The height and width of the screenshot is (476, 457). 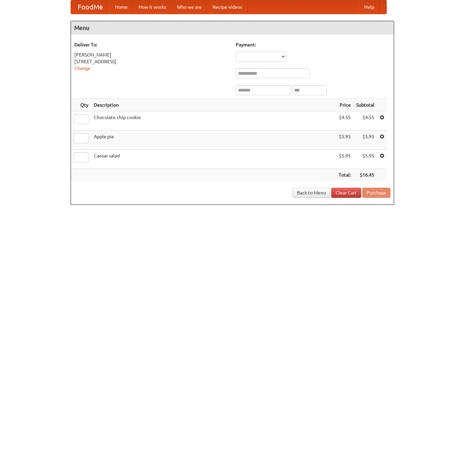 What do you see at coordinates (232, 28) in the screenshot?
I see `h4: Menu` at bounding box center [232, 28].